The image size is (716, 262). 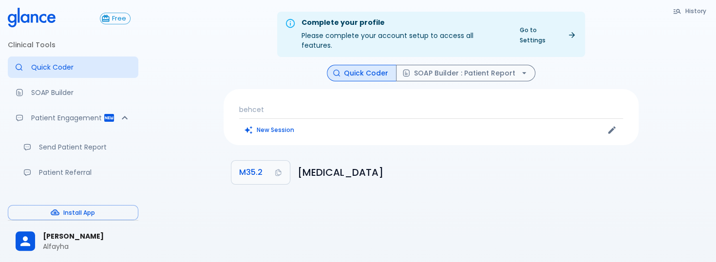 I want to click on span: Free, so click(x=119, y=19).